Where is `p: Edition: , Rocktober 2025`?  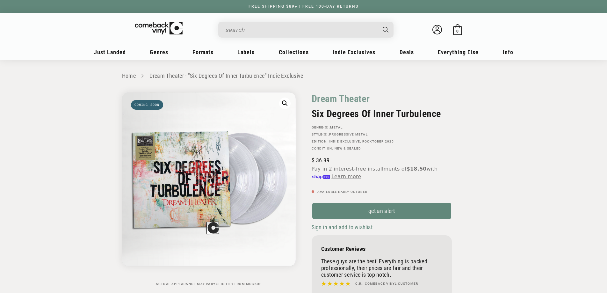
p: Edition: , Rocktober 2025 is located at coordinates (381, 141).